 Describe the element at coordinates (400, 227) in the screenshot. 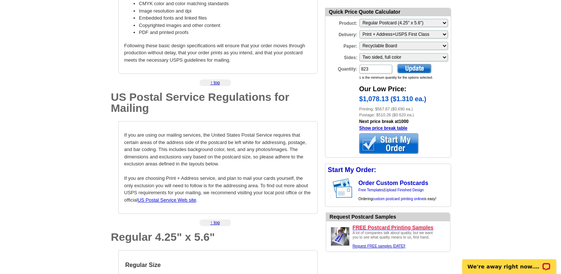

I see `h3: FREE Postcard Printing Samples` at that location.